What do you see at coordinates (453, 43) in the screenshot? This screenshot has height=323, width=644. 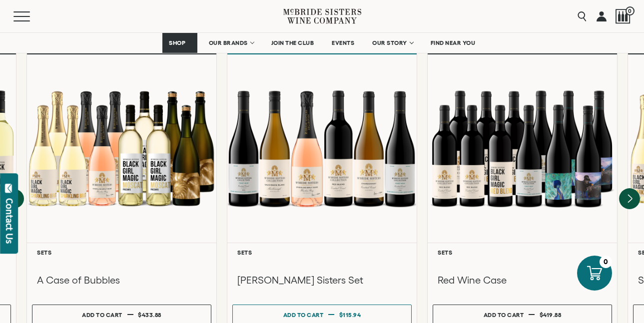 I see `span: FIND NEAR YOU` at bounding box center [453, 43].